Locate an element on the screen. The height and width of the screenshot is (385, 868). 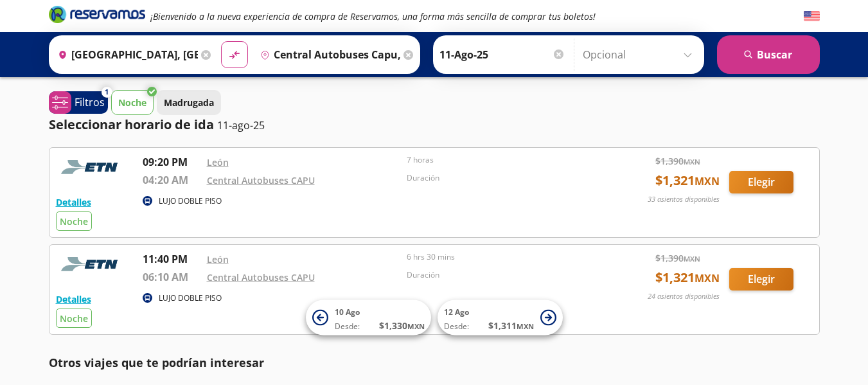
button: Madrugada is located at coordinates (189, 102).